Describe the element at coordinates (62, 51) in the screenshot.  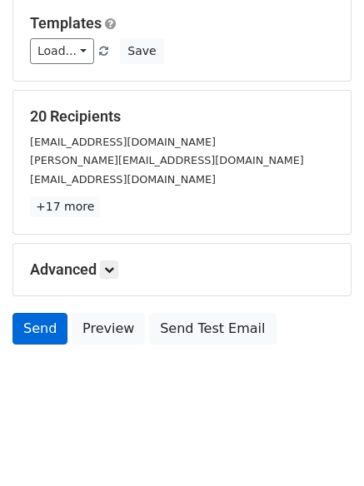
I see `a: Load...` at that location.